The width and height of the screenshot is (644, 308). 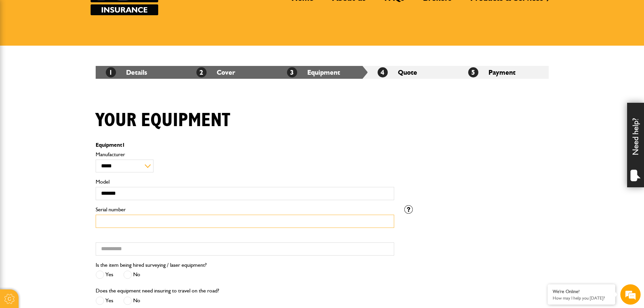 What do you see at coordinates (201, 72) in the screenshot?
I see `span: 2` at bounding box center [201, 72].